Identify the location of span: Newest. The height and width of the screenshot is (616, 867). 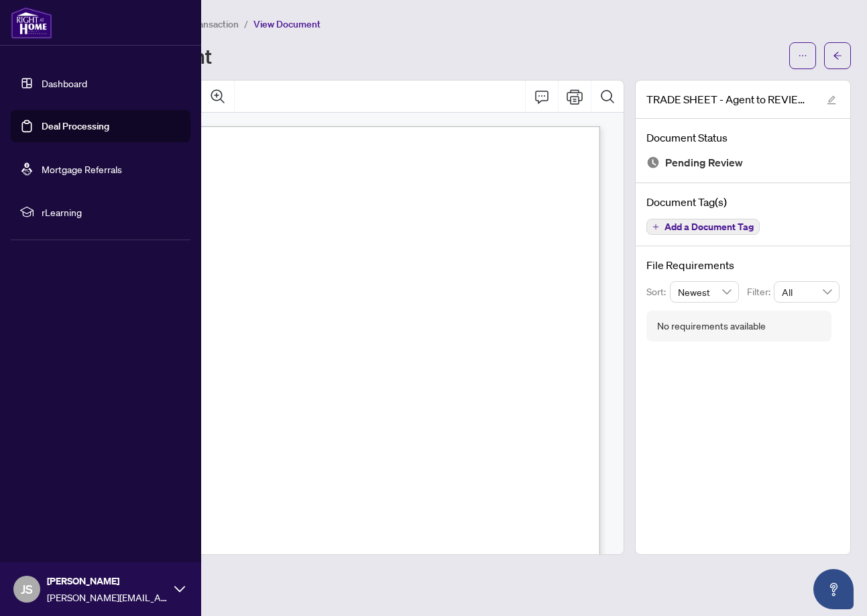
(705, 292).